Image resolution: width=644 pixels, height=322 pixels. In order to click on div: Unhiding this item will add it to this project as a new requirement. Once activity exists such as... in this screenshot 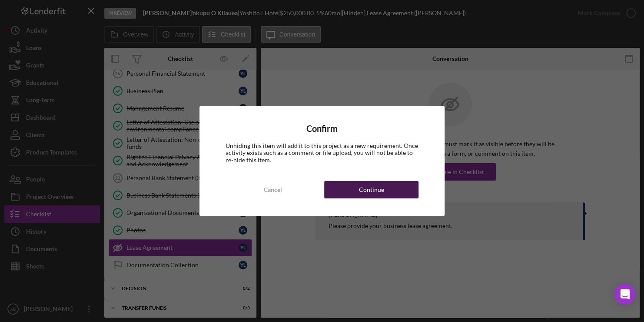, I will do `click(322, 153)`.